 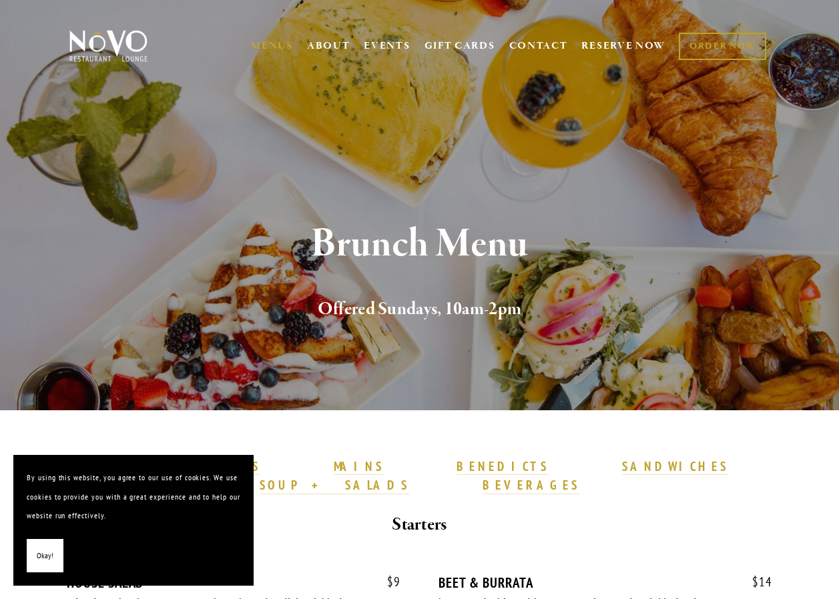 What do you see at coordinates (460, 46) in the screenshot?
I see `a: GIFT CARDS` at bounding box center [460, 46].